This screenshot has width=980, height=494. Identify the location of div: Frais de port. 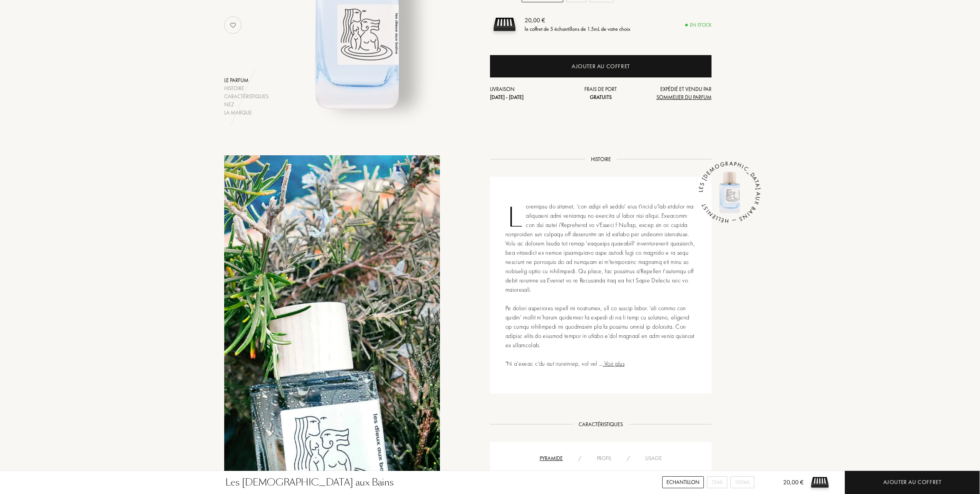
(601, 93).